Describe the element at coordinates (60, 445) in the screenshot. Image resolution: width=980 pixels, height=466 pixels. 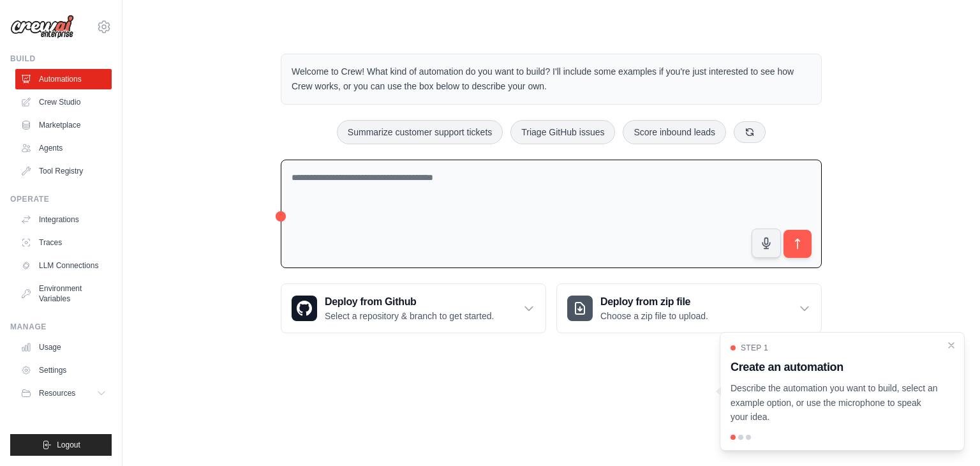
I see `button: Logout` at that location.